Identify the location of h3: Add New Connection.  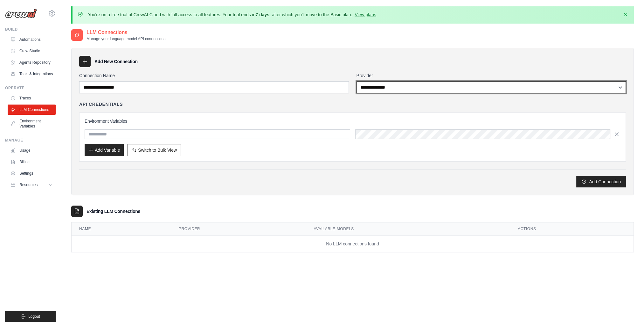
(116, 62).